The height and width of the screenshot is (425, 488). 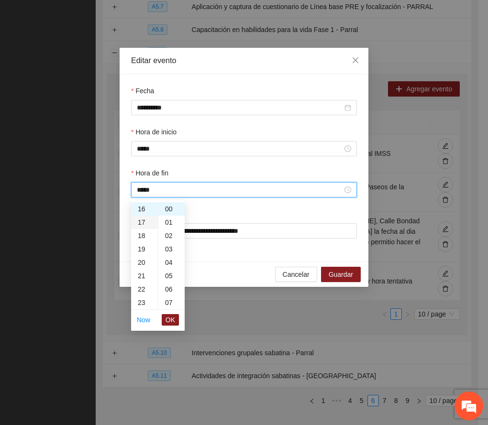 I want to click on div: 17, so click(x=144, y=222).